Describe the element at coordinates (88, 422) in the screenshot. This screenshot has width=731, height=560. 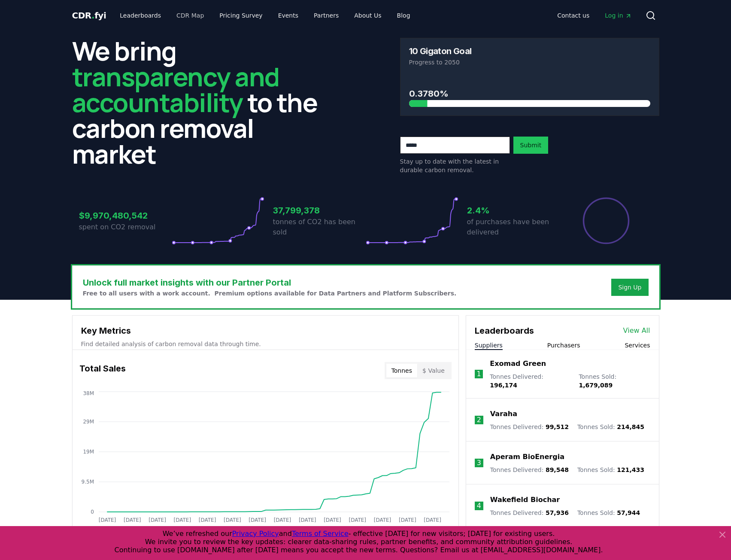
I see `tspan: 29M` at that location.